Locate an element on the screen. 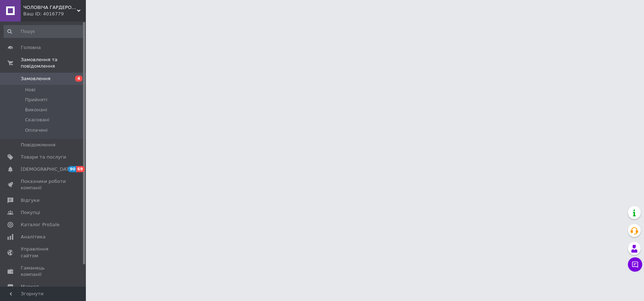 The width and height of the screenshot is (644, 301). span: 69 is located at coordinates (80, 169).